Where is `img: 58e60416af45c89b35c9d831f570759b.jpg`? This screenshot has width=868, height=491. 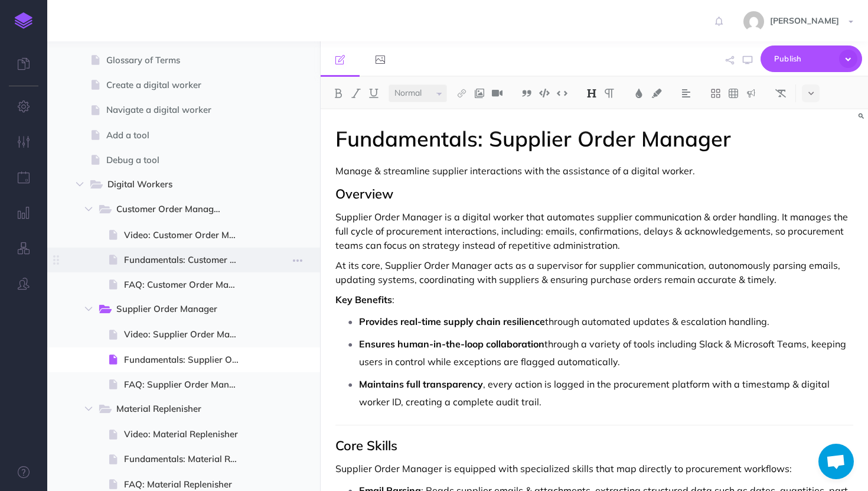 img: 58e60416af45c89b35c9d831f570759b.jpg is located at coordinates (753, 22).